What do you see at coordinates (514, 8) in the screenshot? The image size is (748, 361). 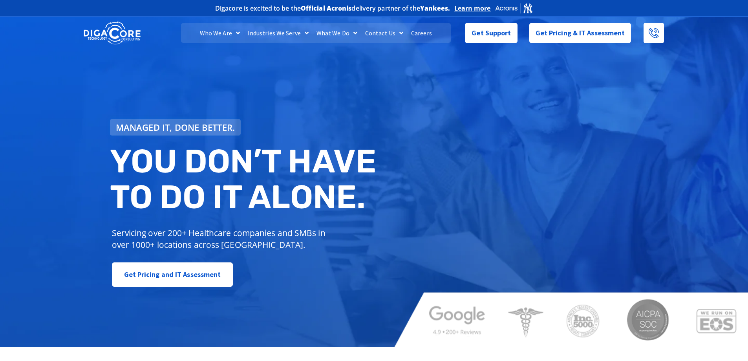 I see `img: Acronis` at bounding box center [514, 8].